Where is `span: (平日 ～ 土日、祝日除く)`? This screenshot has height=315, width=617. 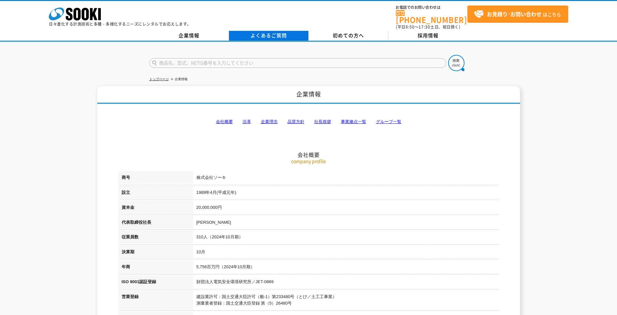
span: (平日 ～ 土日、祝日除く) is located at coordinates (428, 27).